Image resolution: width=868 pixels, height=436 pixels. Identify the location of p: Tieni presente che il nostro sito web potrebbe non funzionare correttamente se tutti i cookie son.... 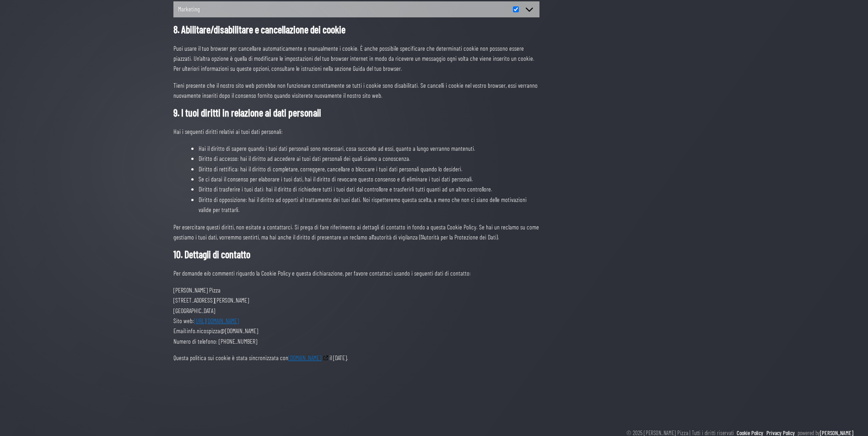
(356, 91).